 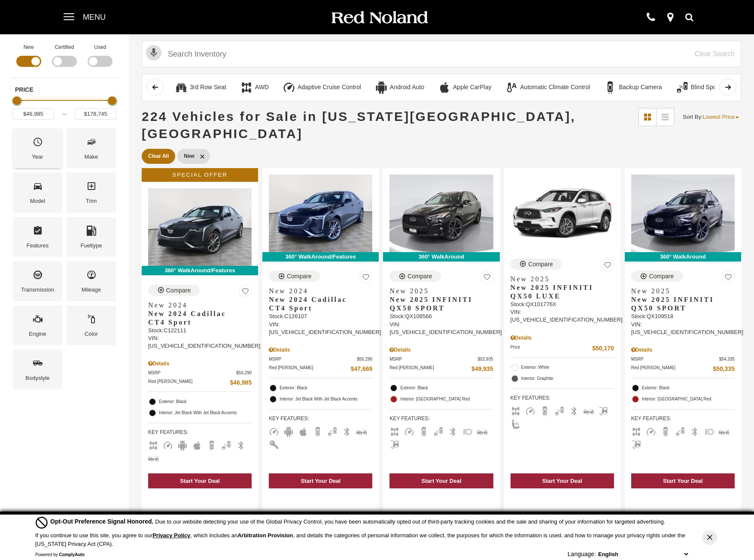 I want to click on span: Year, so click(x=38, y=143).